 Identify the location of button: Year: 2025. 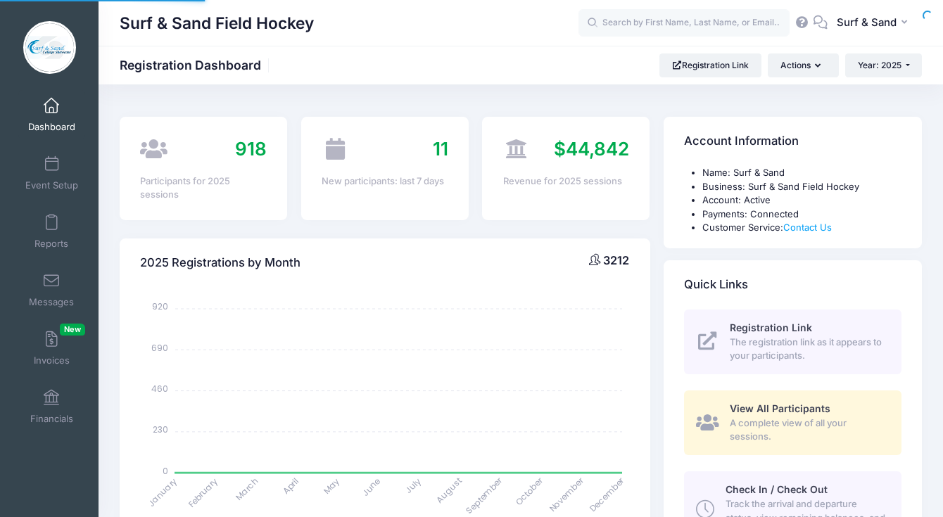
(883, 65).